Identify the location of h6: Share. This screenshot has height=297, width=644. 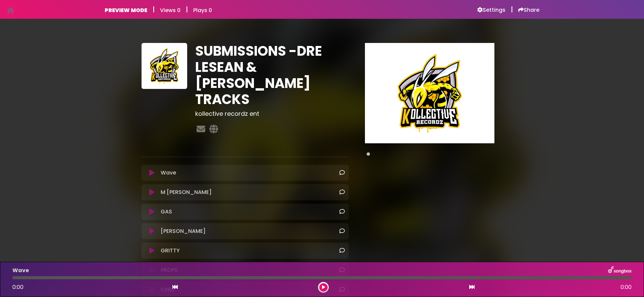
(528, 10).